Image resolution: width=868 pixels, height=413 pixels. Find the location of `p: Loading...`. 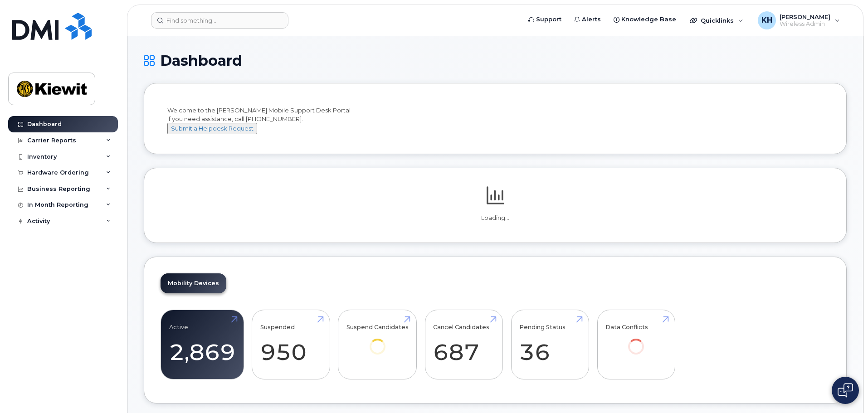

p: Loading... is located at coordinates (495, 218).